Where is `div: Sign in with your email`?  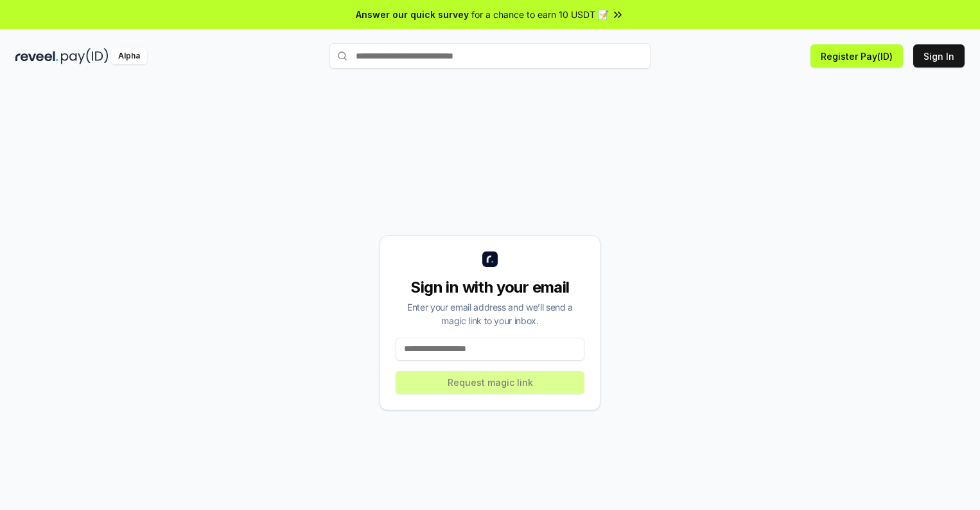 div: Sign in with your email is located at coordinates (490, 287).